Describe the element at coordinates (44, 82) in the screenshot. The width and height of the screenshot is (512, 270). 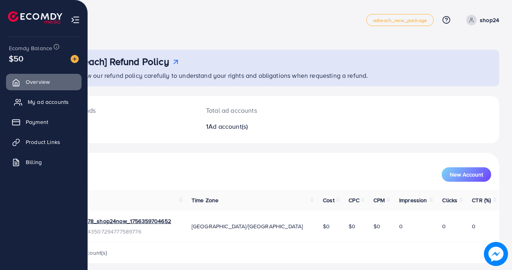
I see `a: Overview` at that location.